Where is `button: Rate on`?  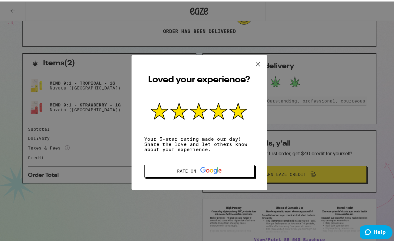
button: Rate on is located at coordinates (199, 169).